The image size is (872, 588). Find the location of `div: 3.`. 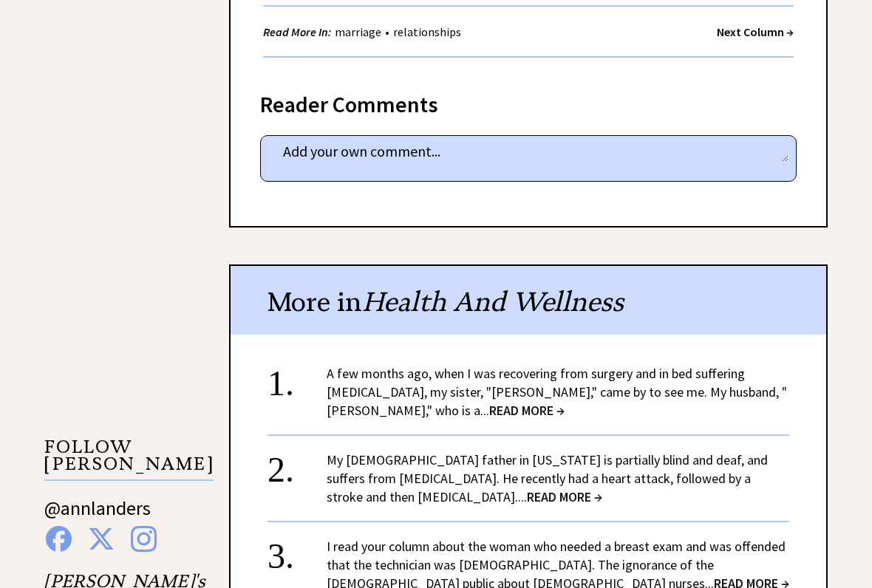

div: 3. is located at coordinates (297, 551).